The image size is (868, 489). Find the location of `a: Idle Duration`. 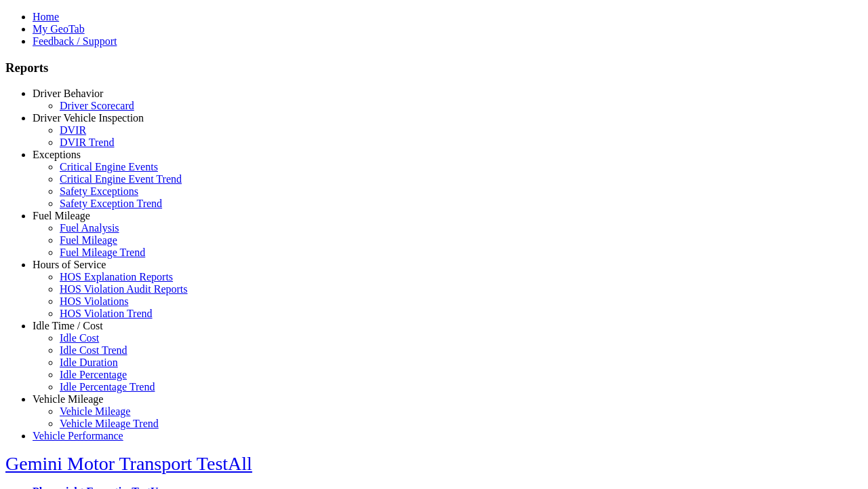

a: Idle Duration is located at coordinates (89, 362).